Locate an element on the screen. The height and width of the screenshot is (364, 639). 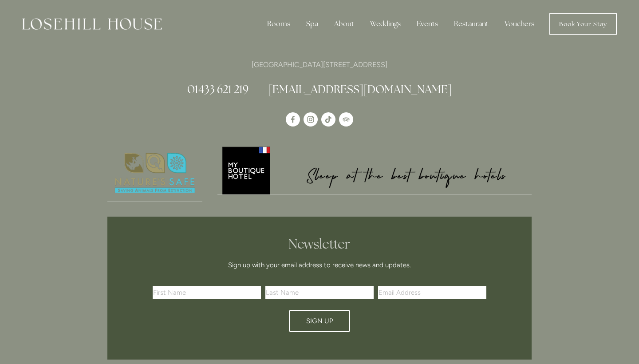
h2: Newsletter is located at coordinates (320, 244).